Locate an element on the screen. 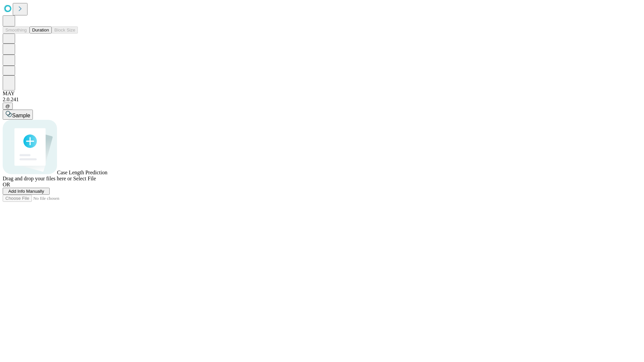 The width and height of the screenshot is (644, 362). span: Drag and drop your files here or is located at coordinates (37, 179).